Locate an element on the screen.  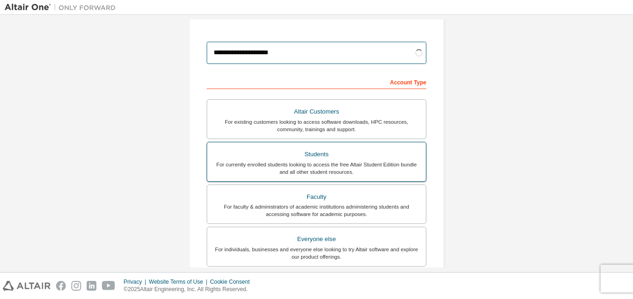
div: For individuals, businesses and everyone else looking to try Altair software and explore our prod... is located at coordinates (316, 253).